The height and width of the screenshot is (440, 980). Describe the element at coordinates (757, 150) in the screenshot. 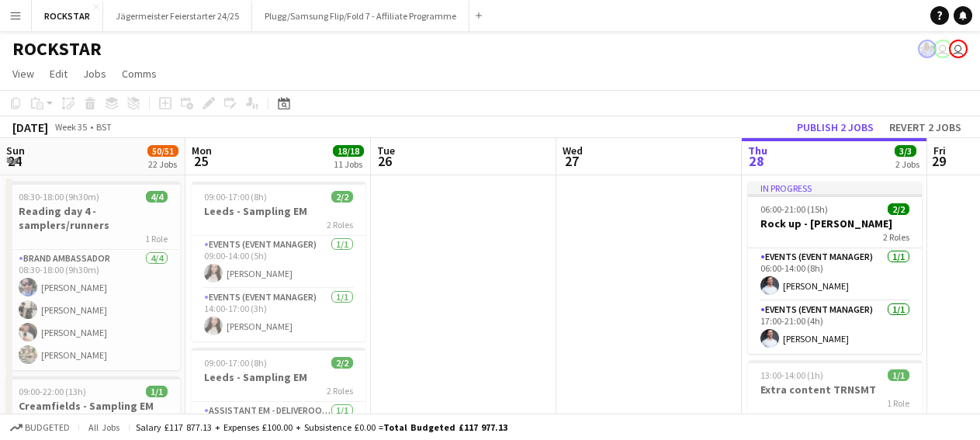

I see `span: Thu` at that location.